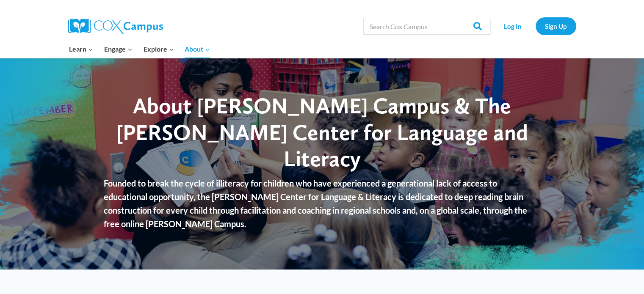 This screenshot has height=294, width=644. What do you see at coordinates (81, 49) in the screenshot?
I see `button: Child menu of Learn` at bounding box center [81, 49].